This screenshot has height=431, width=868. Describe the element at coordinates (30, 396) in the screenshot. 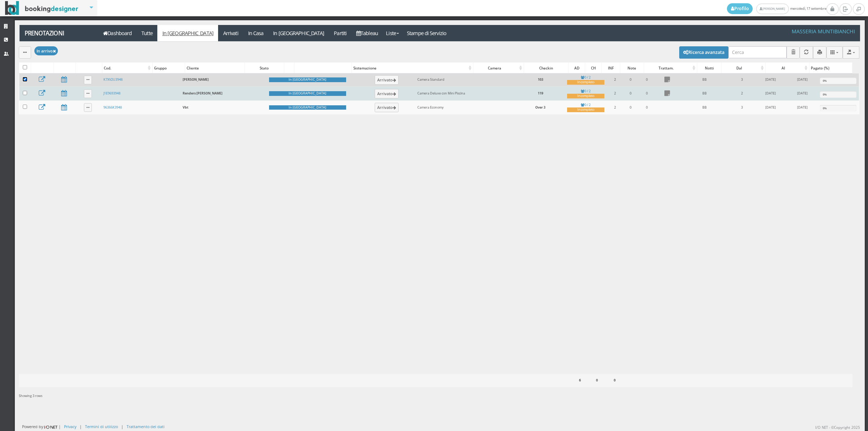

I see `span: Showing 3 rows` at that location.